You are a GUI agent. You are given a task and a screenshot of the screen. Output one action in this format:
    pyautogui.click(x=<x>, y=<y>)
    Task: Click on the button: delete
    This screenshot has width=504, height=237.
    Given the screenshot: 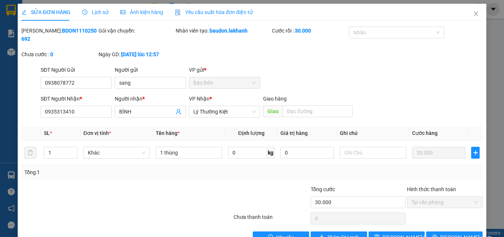 What is the action you would take?
    pyautogui.click(x=30, y=152)
    